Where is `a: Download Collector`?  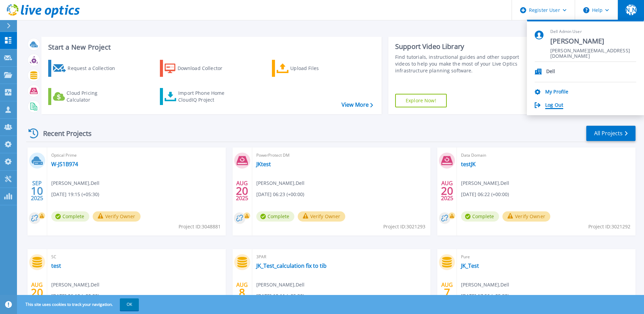
a: Download Collector is located at coordinates (198, 68).